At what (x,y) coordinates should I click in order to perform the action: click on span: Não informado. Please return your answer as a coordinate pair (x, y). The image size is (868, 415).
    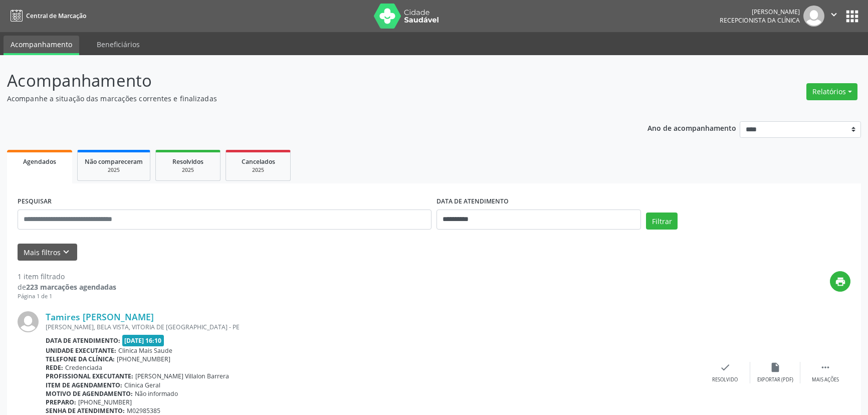
    Looking at the image, I should click on (157, 393).